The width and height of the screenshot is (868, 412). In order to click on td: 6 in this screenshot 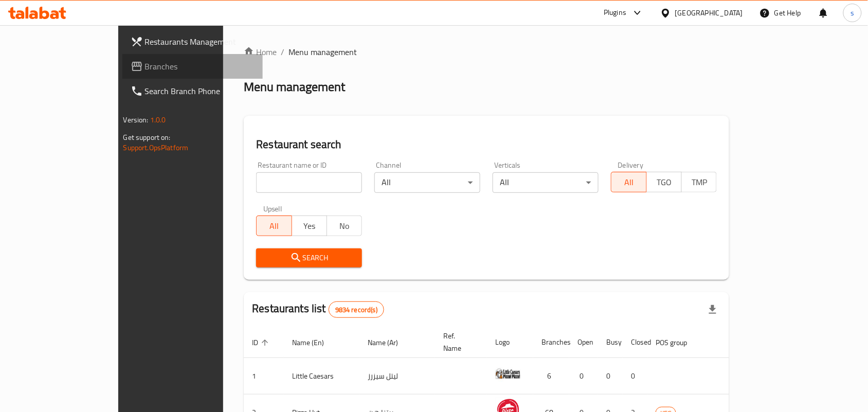, I will do `click(551, 376)`.